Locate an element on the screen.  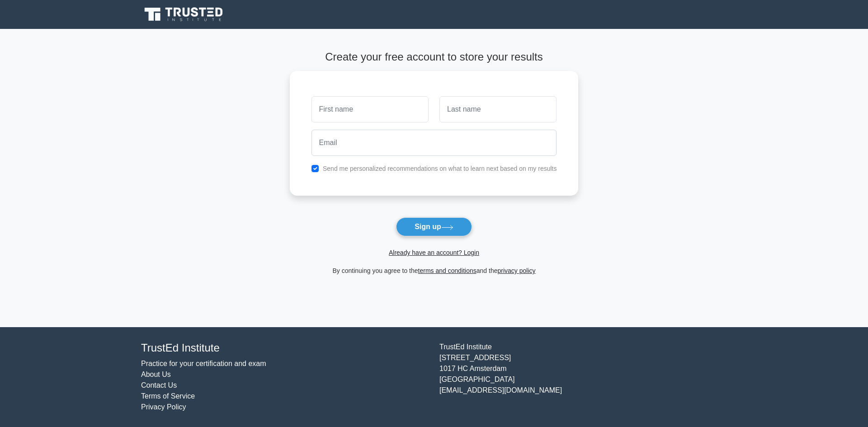
h4: Create your free account to store your results is located at coordinates (434, 57).